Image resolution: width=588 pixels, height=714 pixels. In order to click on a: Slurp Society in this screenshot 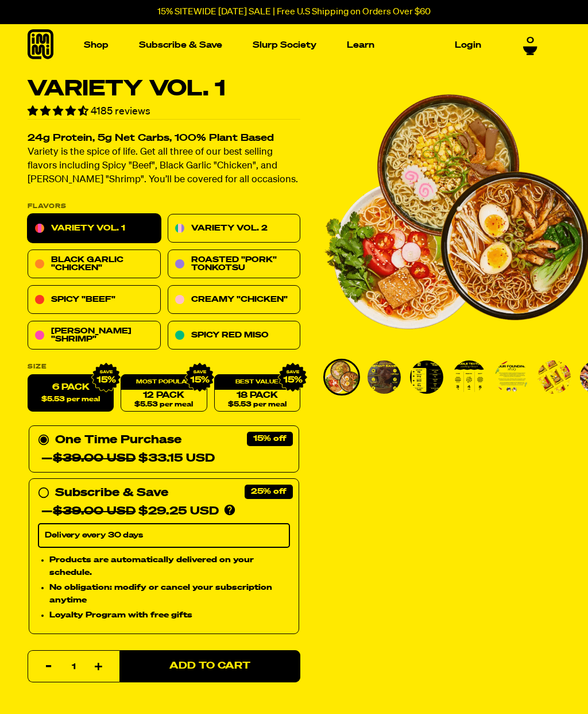, I will do `click(284, 45)`.